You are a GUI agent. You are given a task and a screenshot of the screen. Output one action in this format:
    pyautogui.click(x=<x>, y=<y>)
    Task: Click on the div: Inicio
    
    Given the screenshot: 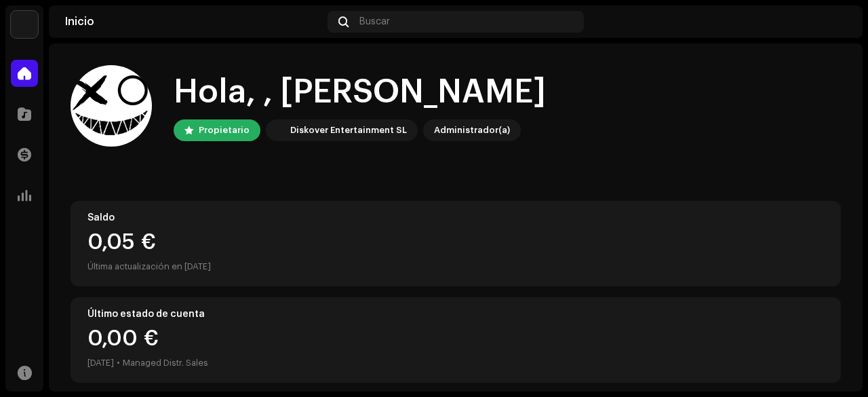 What is the action you would take?
    pyautogui.click(x=193, y=22)
    